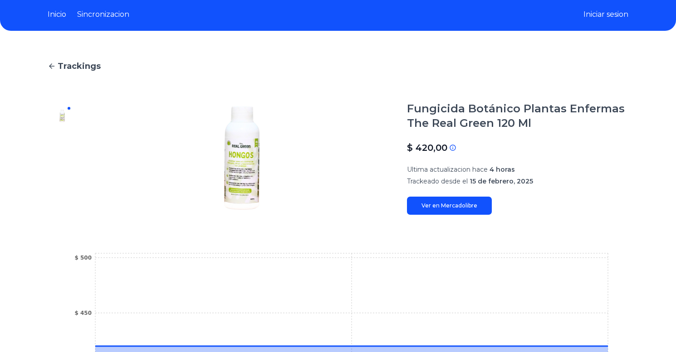  Describe the element at coordinates (427, 148) in the screenshot. I see `p: $ 420,00` at that location.